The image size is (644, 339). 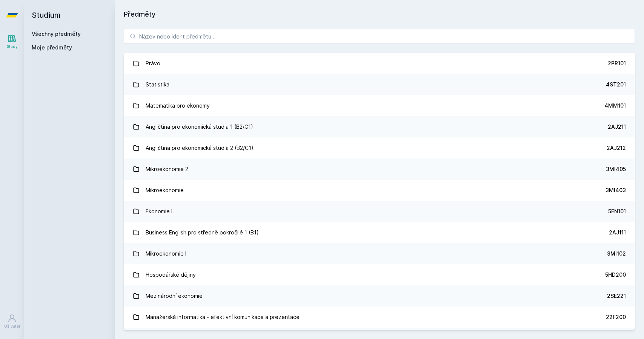 What do you see at coordinates (174, 296) in the screenshot?
I see `div: Mezinárodní ekonomie` at bounding box center [174, 296].